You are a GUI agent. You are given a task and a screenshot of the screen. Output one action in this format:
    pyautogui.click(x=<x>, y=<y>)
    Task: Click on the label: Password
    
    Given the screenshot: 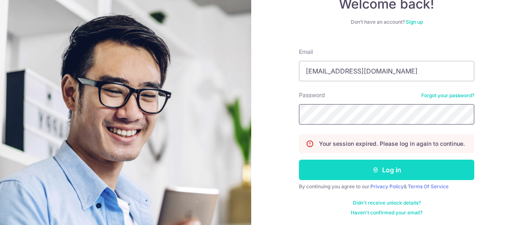 What is the action you would take?
    pyautogui.click(x=312, y=95)
    